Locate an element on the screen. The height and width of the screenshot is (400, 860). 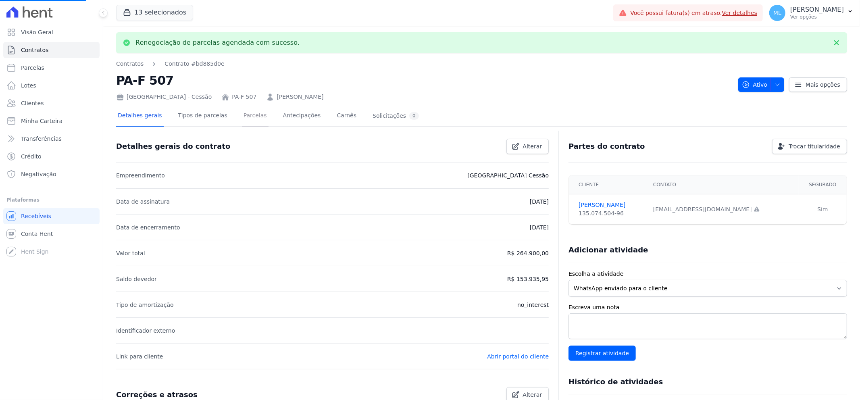
input: Registrar atividade is located at coordinates (602, 353).